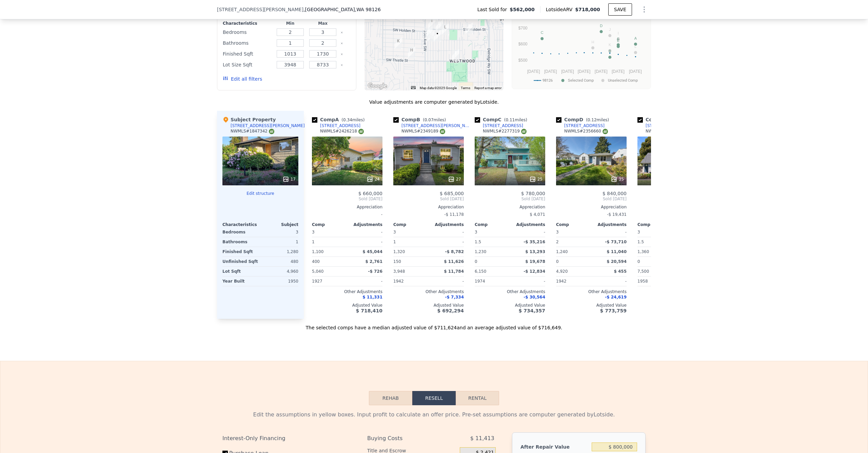 This screenshot has height=453, width=868. What do you see at coordinates (616, 242) in the screenshot?
I see `span: -$ 73,710` at bounding box center [616, 242].